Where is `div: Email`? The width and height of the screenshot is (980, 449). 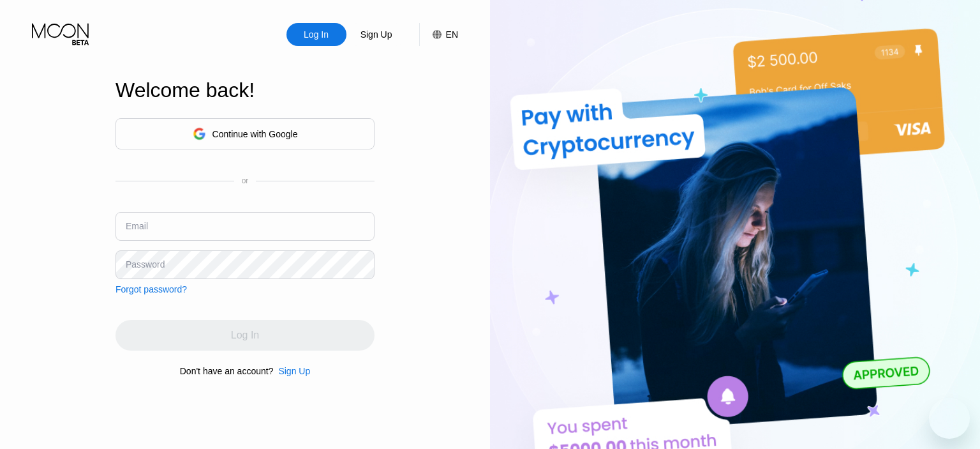 div: Email is located at coordinates (136, 226).